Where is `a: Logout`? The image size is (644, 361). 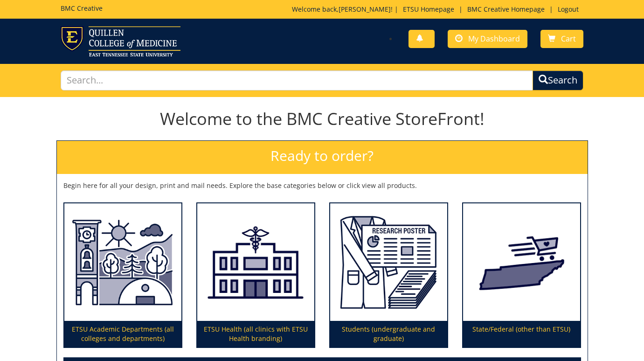
a: Logout is located at coordinates (568, 9).